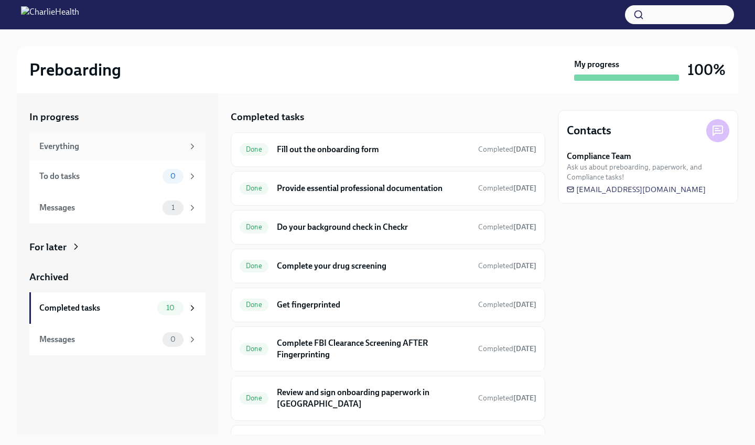 This screenshot has height=445, width=755. I want to click on h6: Complete your drug screening, so click(373, 266).